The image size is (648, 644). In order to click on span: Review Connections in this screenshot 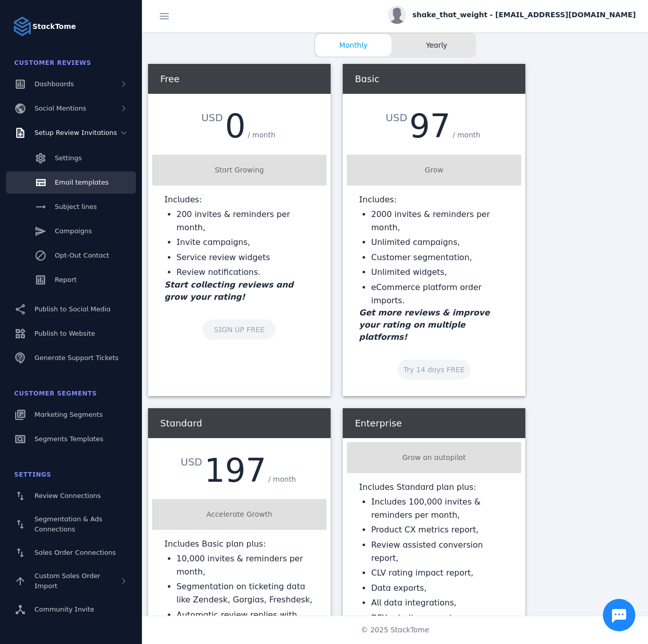, I will do `click(68, 496)`.